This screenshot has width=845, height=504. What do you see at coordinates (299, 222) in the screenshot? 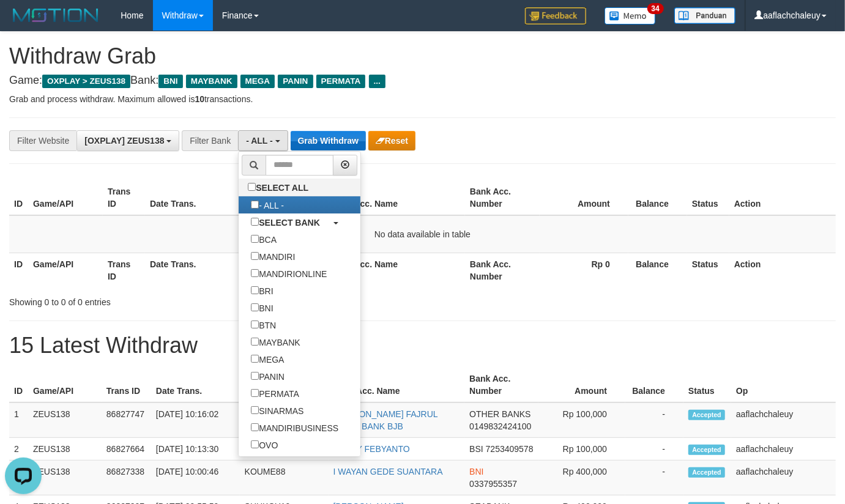
I see `a: SELECT BANK` at bounding box center [299, 222].